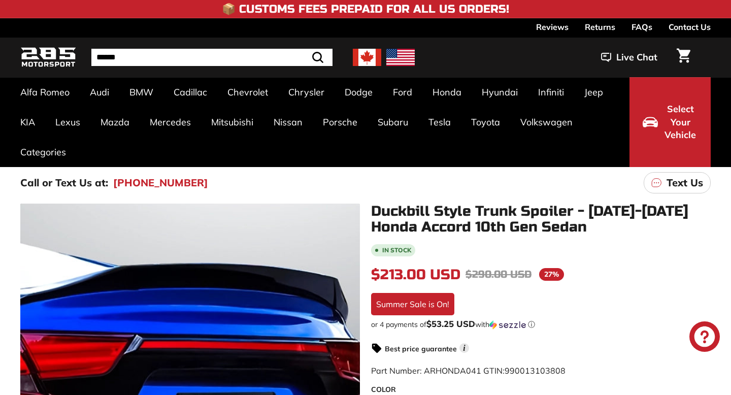  What do you see at coordinates (43, 152) in the screenshot?
I see `a: Categories` at bounding box center [43, 152].